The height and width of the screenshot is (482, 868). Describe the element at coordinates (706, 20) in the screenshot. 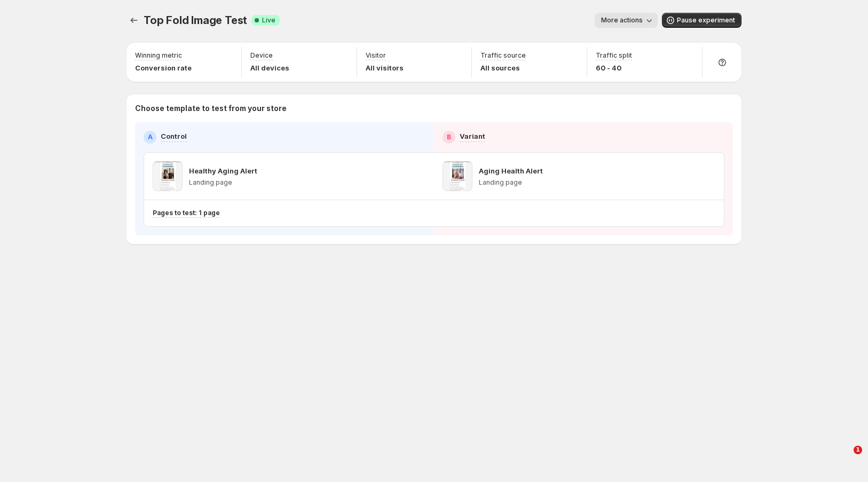

I see `span: Pause experiment` at that location.